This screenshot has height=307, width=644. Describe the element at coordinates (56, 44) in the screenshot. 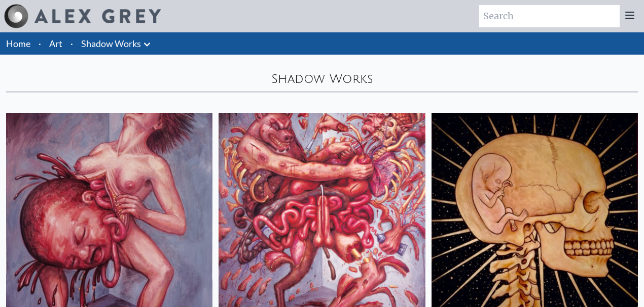

I see `a: Art` at that location.